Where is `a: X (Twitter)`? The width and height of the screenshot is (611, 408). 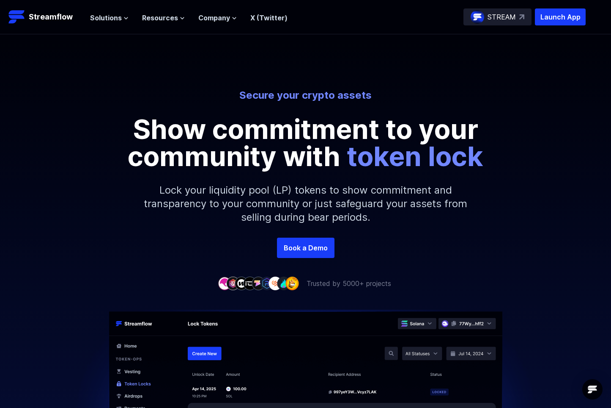
a: X (Twitter) is located at coordinates (269, 18).